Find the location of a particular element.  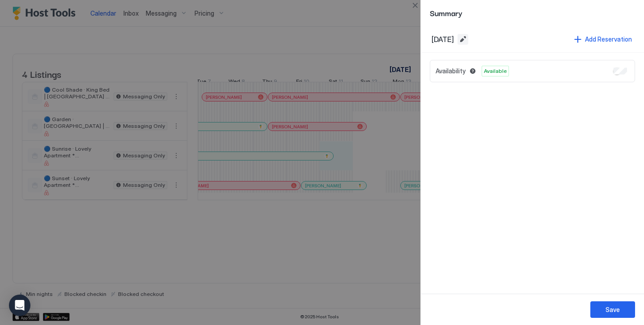

button: Save is located at coordinates (613, 309).